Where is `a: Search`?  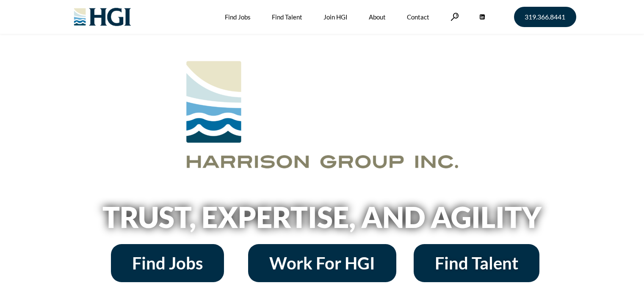 a: Search is located at coordinates (455, 16).